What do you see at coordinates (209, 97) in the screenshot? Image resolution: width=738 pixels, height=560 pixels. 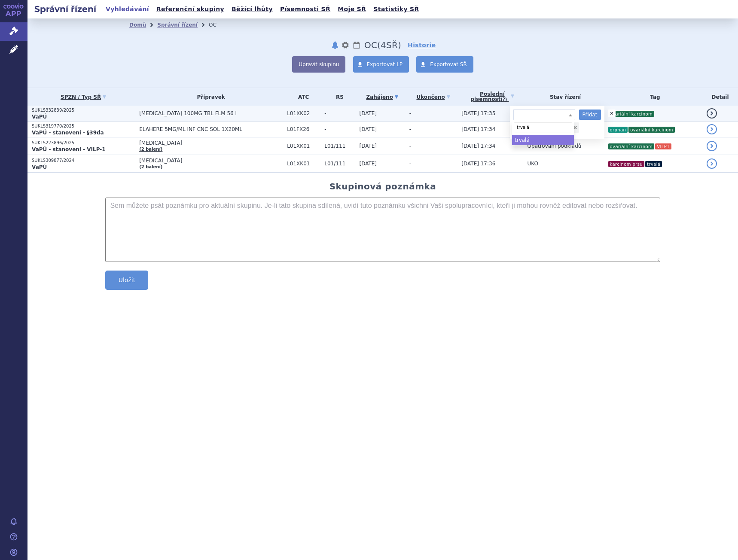 I see `th: Přípravek` at bounding box center [209, 97].